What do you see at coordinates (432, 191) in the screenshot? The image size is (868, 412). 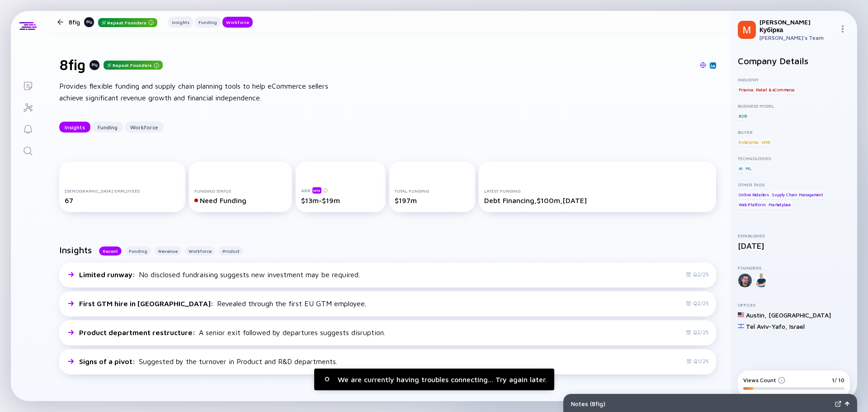 I see `div: Total Funding` at bounding box center [432, 191].